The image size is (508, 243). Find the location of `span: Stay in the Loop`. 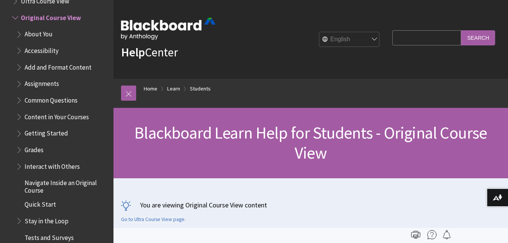

span: Stay in the Loop is located at coordinates (46, 219).